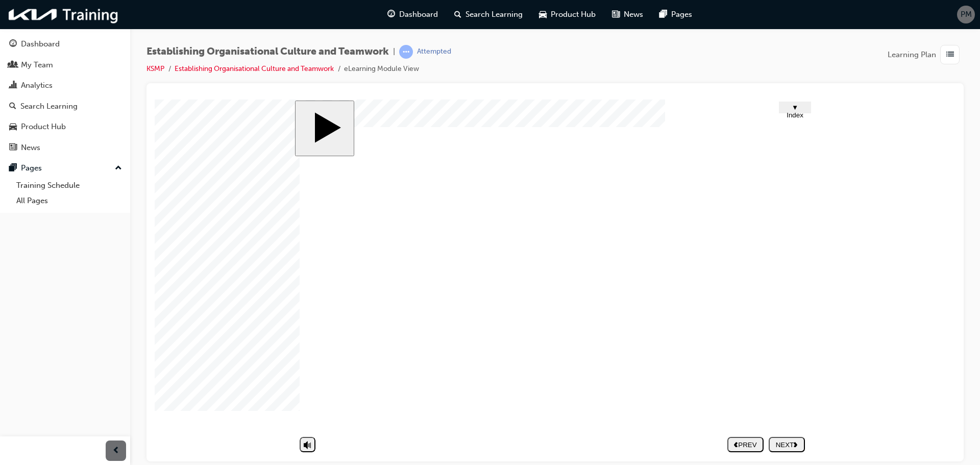  Describe the element at coordinates (966, 15) in the screenshot. I see `span: PM` at that location.